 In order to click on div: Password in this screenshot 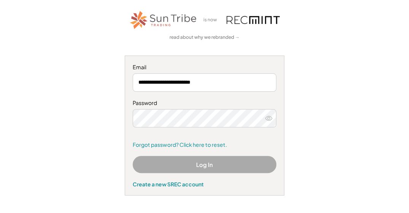, I will do `click(204, 103)`.